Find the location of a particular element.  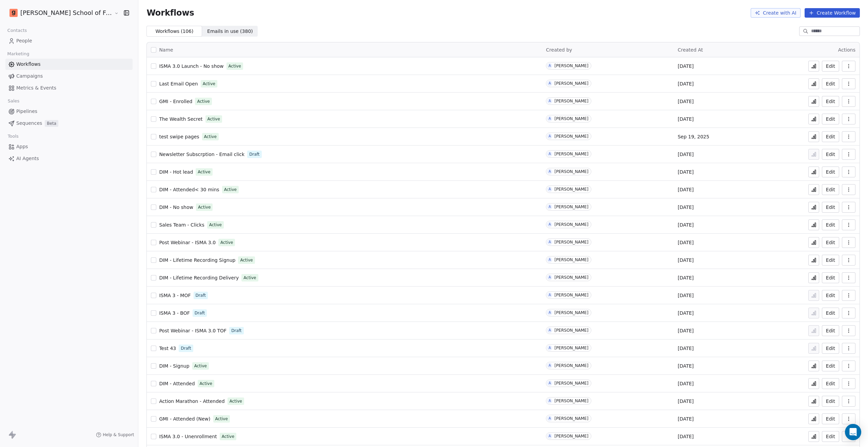

span: Marketing is located at coordinates (19, 54).